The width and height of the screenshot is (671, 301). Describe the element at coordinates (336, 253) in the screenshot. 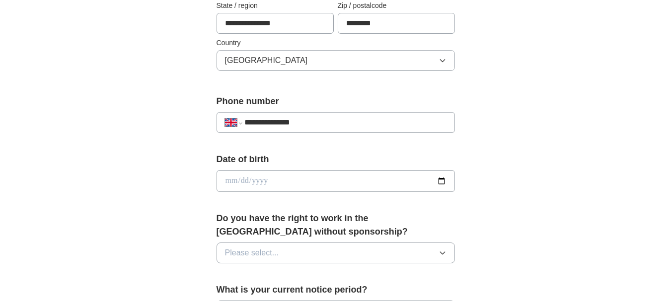

I see `button: Please select...` at that location.